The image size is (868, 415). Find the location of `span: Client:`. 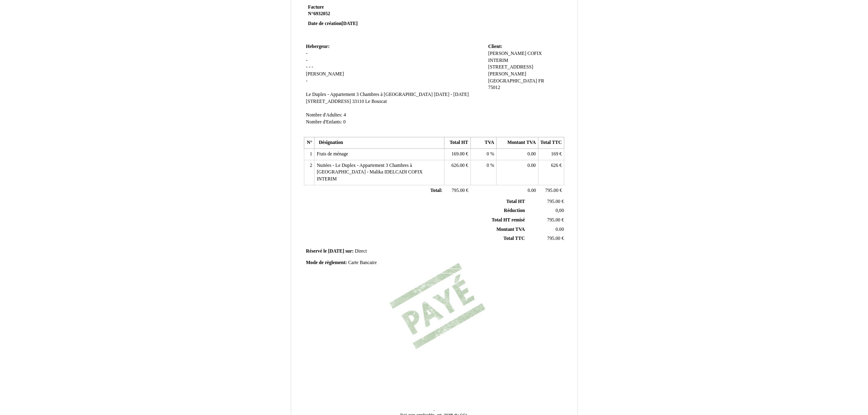

span: Client: is located at coordinates (495, 47).